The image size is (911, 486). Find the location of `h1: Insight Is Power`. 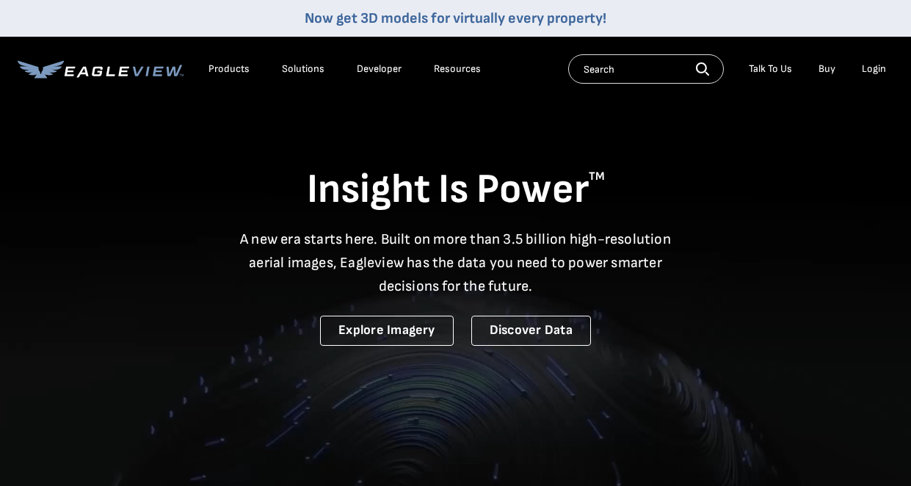

h1: Insight Is Power is located at coordinates (455, 190).